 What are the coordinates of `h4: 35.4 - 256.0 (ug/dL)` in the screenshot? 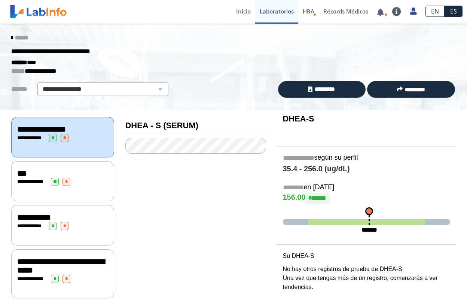 It's located at (367, 169).